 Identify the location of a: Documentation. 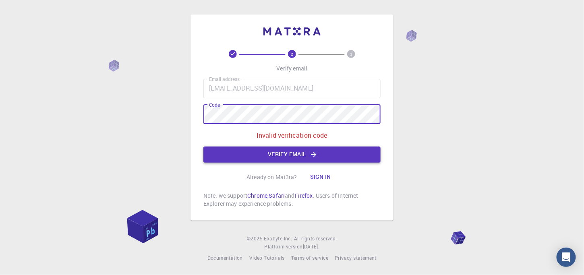
(225, 258).